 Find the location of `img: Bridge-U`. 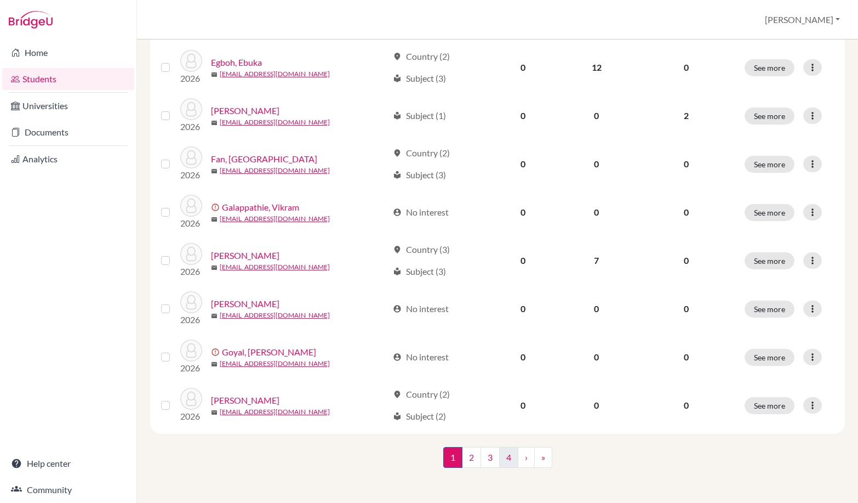

img: Bridge-U is located at coordinates (31, 20).